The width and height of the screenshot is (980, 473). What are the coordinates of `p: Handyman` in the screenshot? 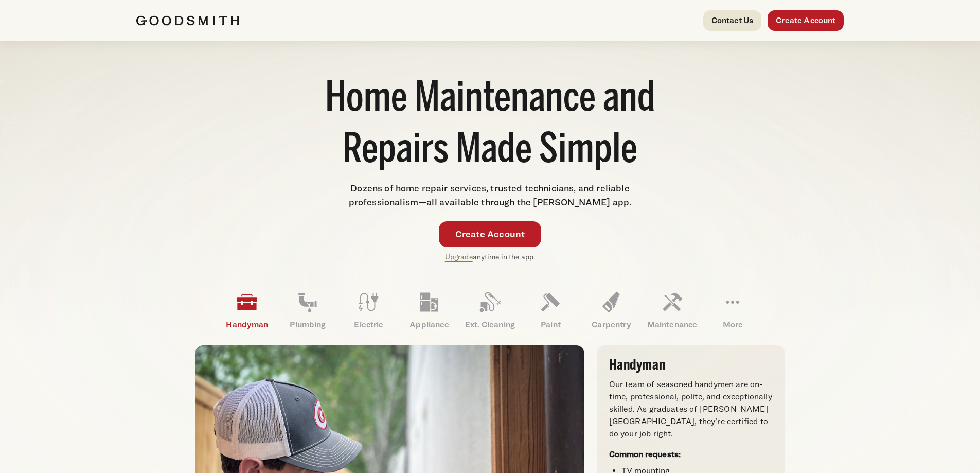 It's located at (247, 325).